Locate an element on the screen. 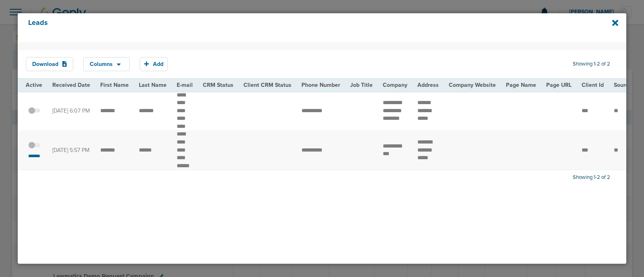  span: E-mail is located at coordinates (185, 85).